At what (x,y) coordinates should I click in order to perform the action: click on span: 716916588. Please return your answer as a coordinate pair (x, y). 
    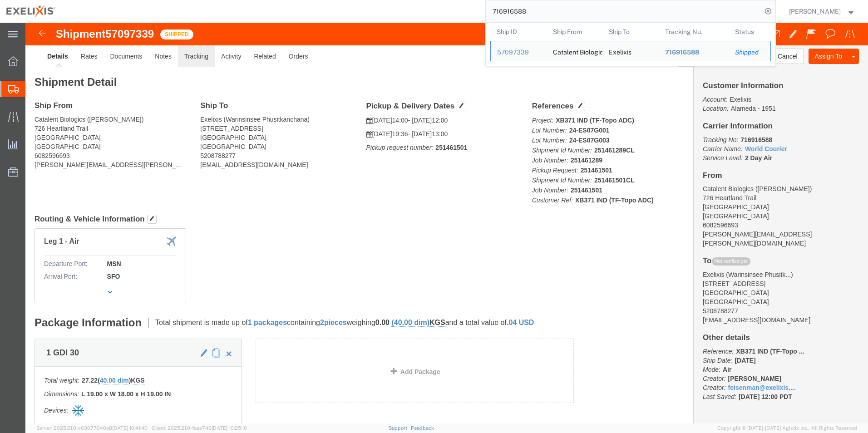
    Looking at the image, I should click on (681, 52).